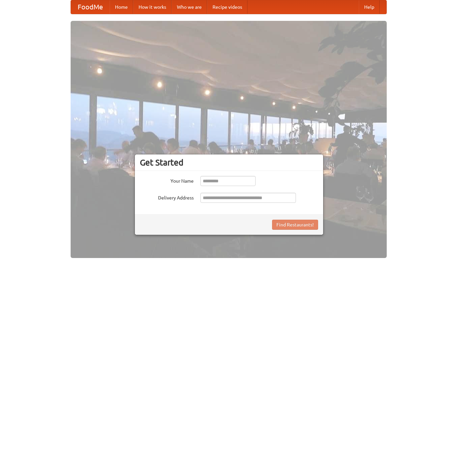  What do you see at coordinates (227, 7) in the screenshot?
I see `a: Recipe videos` at bounding box center [227, 7].